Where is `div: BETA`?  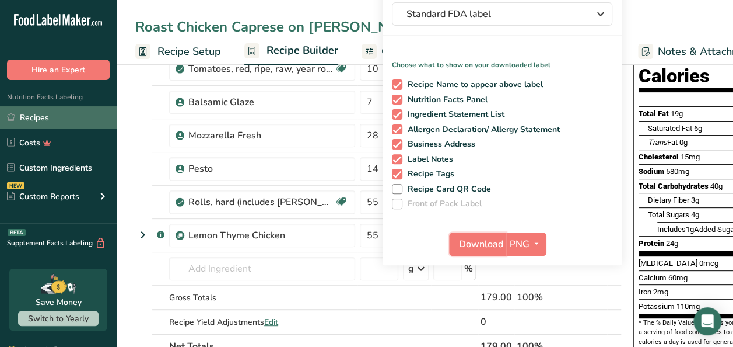 div: BETA is located at coordinates (16, 232).